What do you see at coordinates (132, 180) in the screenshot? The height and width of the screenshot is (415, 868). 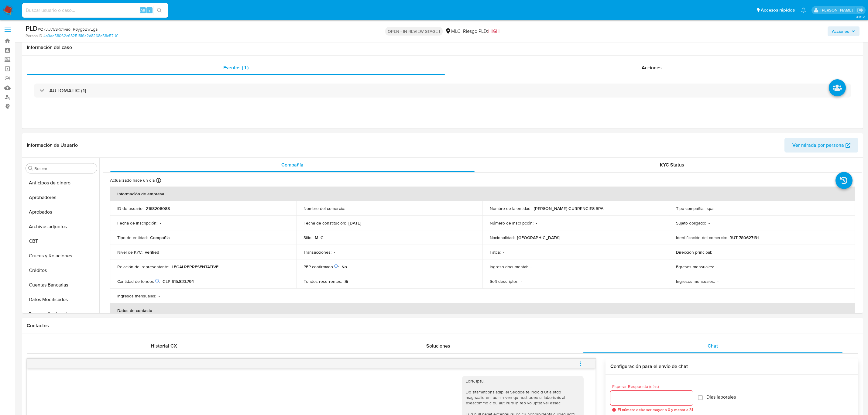 I see `p: Actualizado hace un día` at bounding box center [132, 180].